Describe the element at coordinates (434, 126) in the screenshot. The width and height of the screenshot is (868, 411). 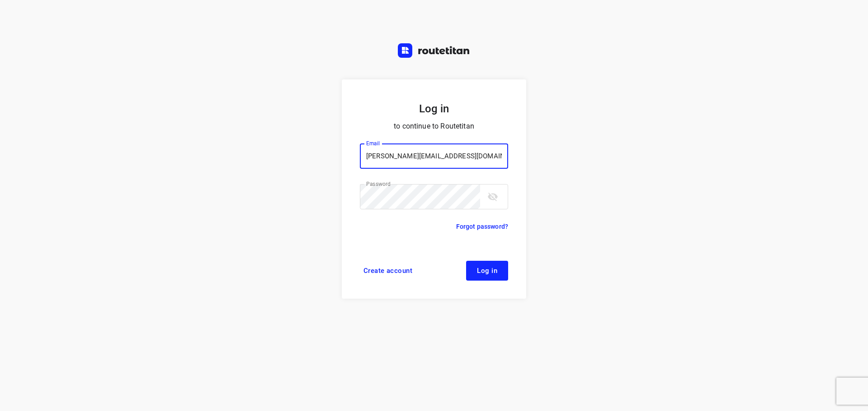
I see `p: to continue to Routetitan` at that location.